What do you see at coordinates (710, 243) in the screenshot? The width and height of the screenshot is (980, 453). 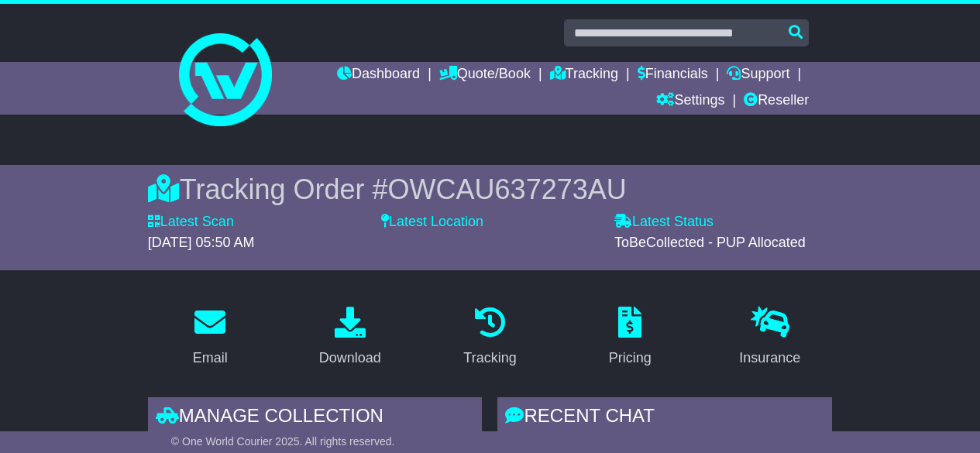 I see `span: ToBeCollected - PUP Allocated` at bounding box center [710, 243].